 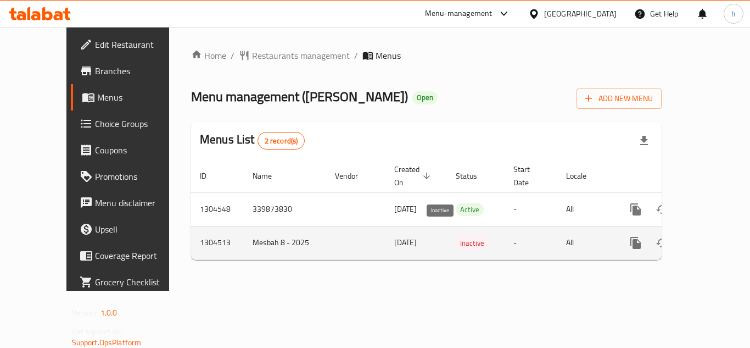 I want to click on a: Branches, so click(x=131, y=71).